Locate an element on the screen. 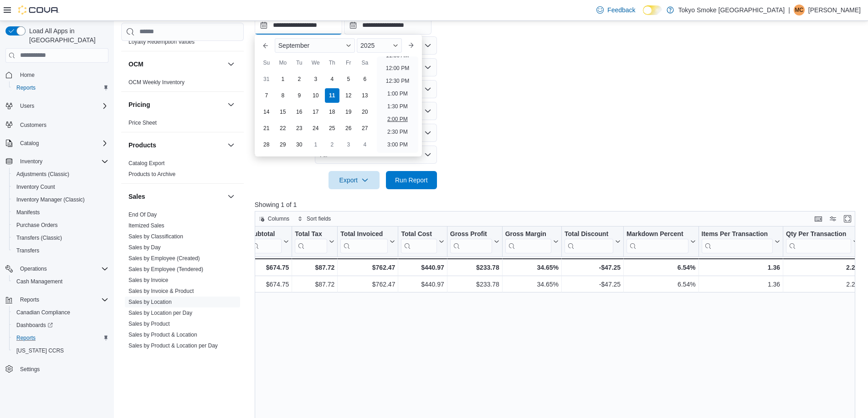 The height and width of the screenshot is (418, 868). span: Dark Mode is located at coordinates (642, 15).